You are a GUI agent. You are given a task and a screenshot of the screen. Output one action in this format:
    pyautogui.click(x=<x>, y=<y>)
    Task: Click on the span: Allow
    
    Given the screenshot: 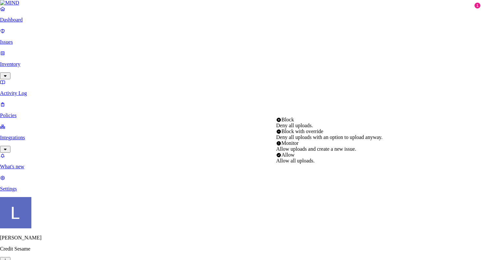 What is the action you would take?
    pyautogui.click(x=288, y=155)
    